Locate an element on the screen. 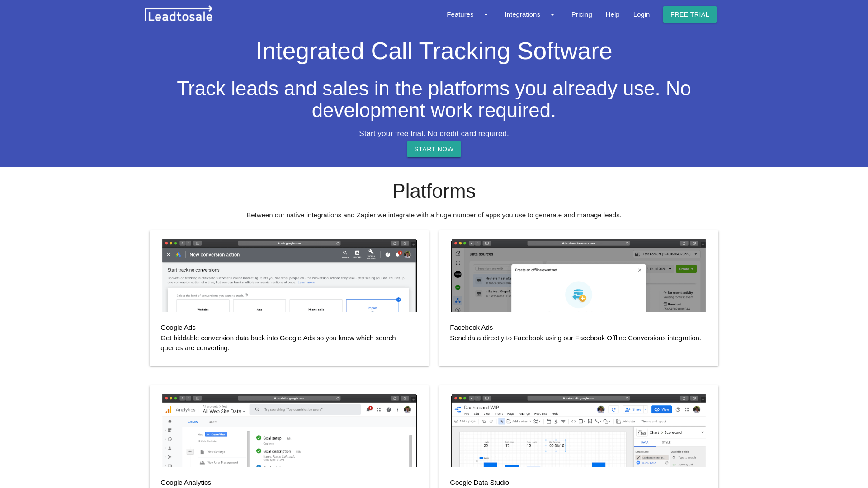 This screenshot has height=488, width=868. p: Send data directly to Facebook using our Facebook Offline Conversions integration. is located at coordinates (579, 338).